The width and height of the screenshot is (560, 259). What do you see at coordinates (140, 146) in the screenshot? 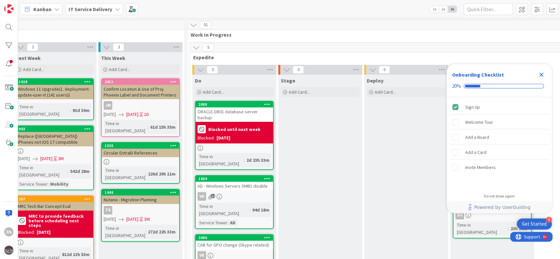
I see `div: 1535` at bounding box center [140, 146].